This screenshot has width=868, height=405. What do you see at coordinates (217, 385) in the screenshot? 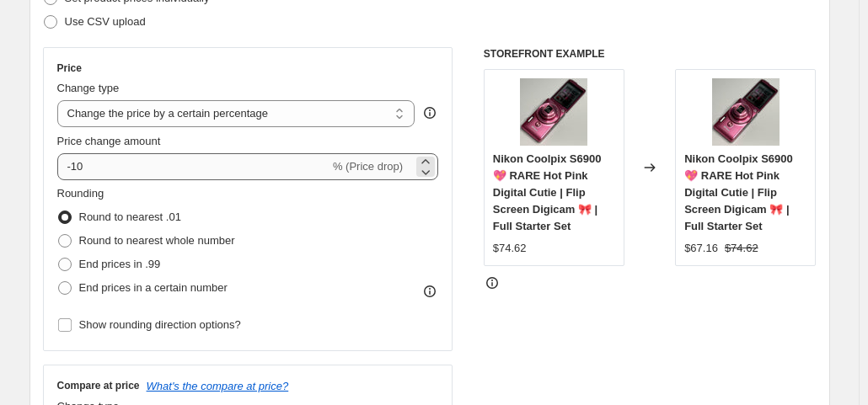
I see `i: What's the compare at price?` at bounding box center [217, 385].